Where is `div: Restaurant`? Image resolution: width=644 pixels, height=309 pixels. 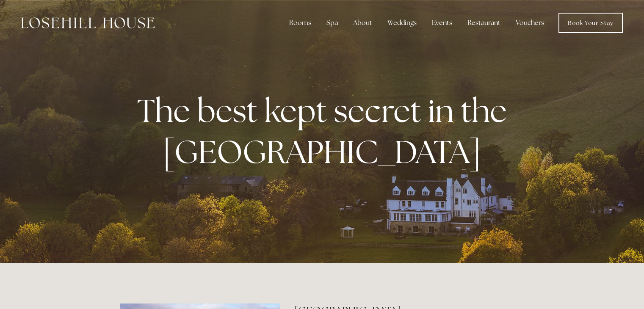
div: Restaurant is located at coordinates (484, 23).